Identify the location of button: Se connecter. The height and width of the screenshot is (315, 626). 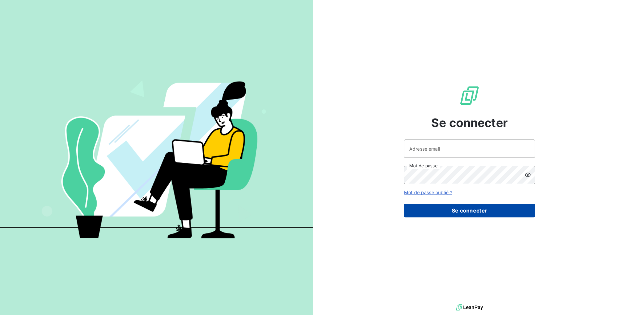
(469, 210).